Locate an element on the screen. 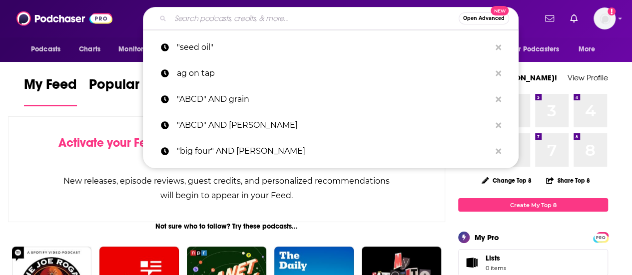 The width and height of the screenshot is (632, 275). button: Show profile menu is located at coordinates (605, 18).